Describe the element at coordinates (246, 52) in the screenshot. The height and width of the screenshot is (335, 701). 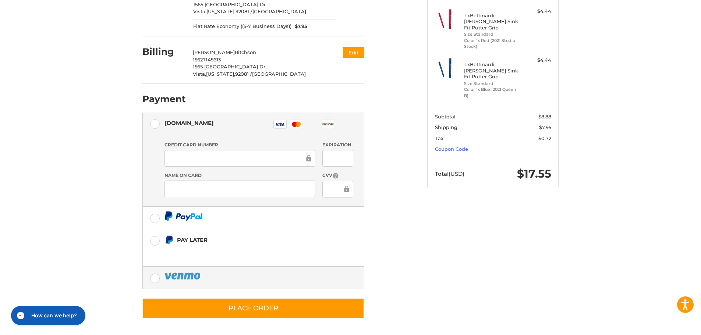
I see `span: Ritchson` at that location.